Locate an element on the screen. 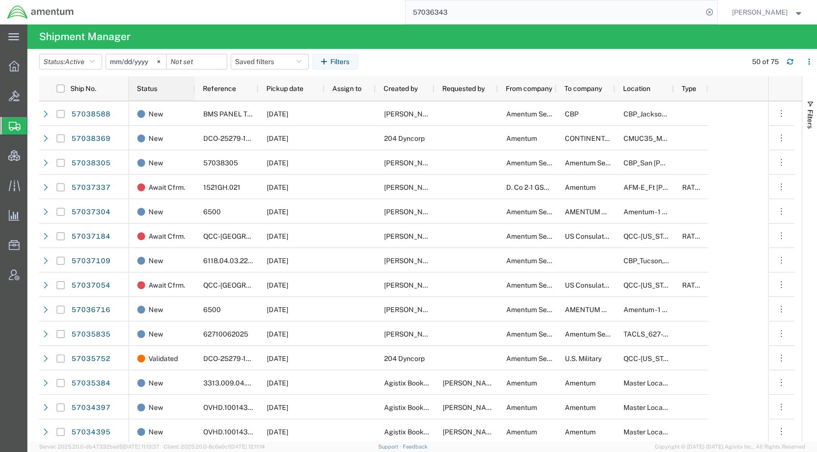 The image size is (817, 452). span: DCO-25279-169134 is located at coordinates (235, 358).